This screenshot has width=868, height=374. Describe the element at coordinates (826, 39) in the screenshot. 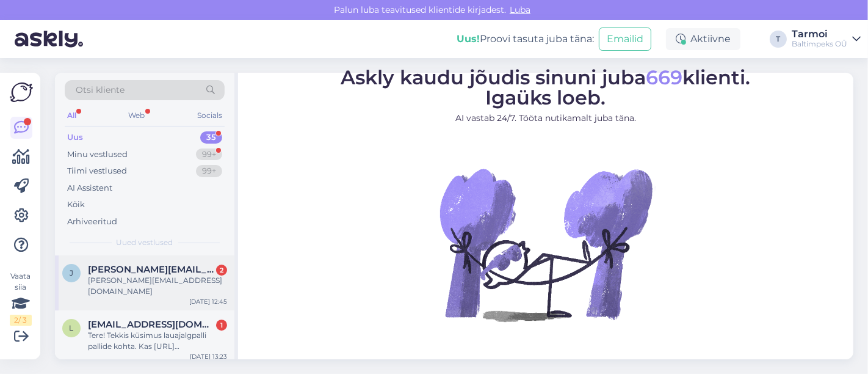

I see `a: TarmoiBaltimpeks OÜ` at that location.